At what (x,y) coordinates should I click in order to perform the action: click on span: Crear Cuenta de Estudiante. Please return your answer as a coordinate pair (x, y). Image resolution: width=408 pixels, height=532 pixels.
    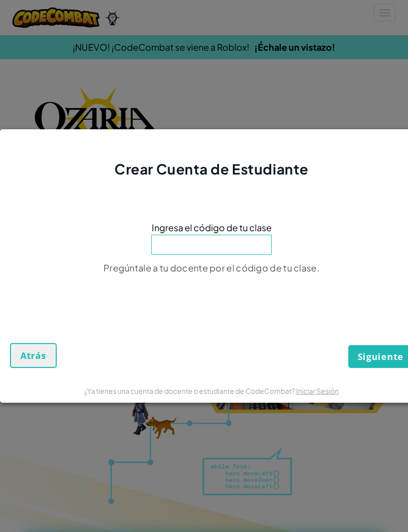
    Looking at the image, I should click on (211, 169).